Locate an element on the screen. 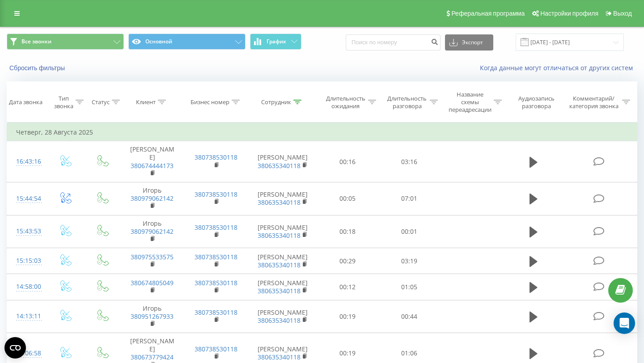 The height and width of the screenshot is (363, 644). td: 00:19 is located at coordinates (348, 317).